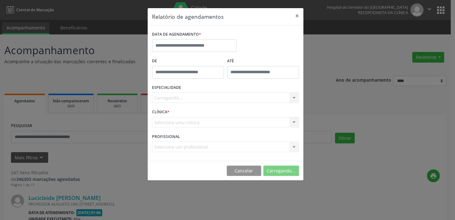 This screenshot has height=220, width=455. I want to click on button: Carregando..., so click(281, 171).